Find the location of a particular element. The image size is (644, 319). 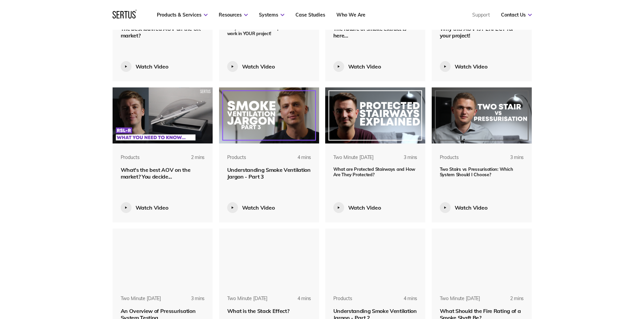

span: Understanding Smoke Ventilation Jargon - Part 3 is located at coordinates (269, 173).